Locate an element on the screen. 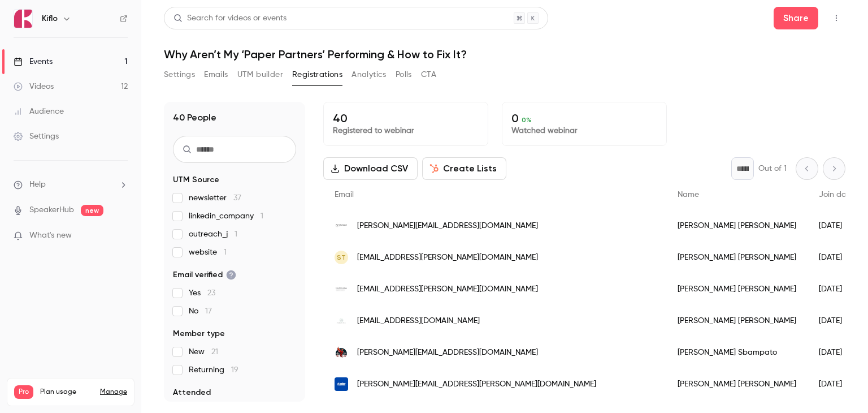  span: new is located at coordinates (92, 210).